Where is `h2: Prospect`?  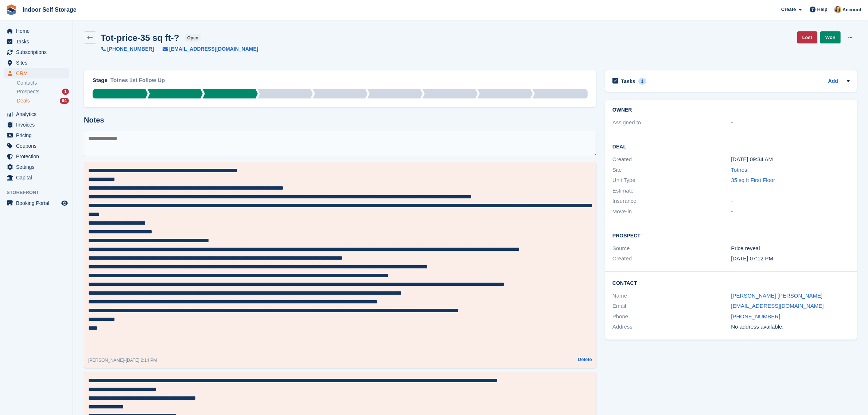
h2: Prospect is located at coordinates (732, 235).